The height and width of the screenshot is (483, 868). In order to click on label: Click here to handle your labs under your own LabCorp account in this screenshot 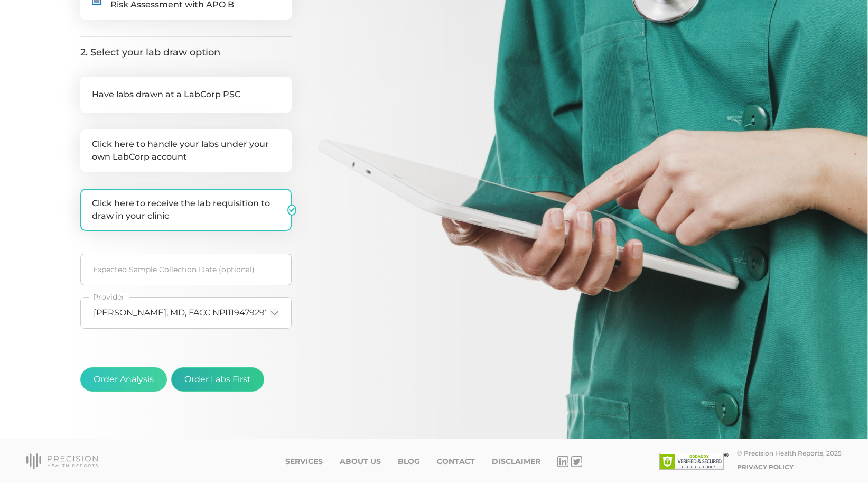, I will do `click(186, 150)`.